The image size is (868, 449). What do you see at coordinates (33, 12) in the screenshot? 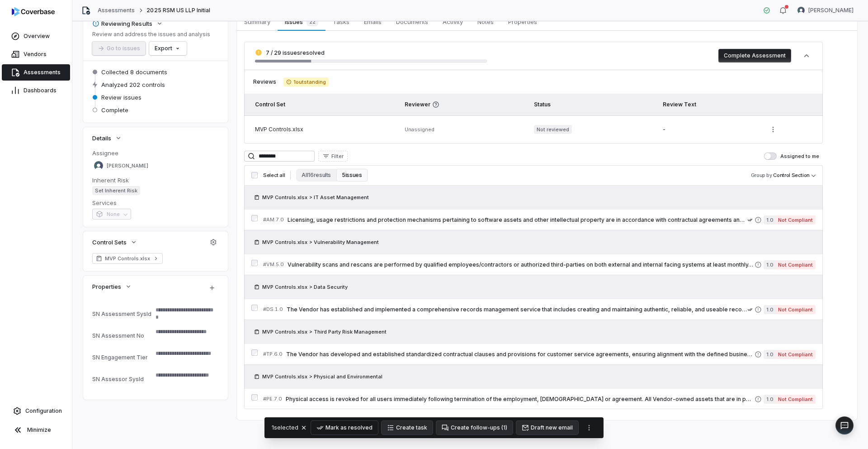
I see `img: logo-D7KZi-bG.svg` at bounding box center [33, 12].